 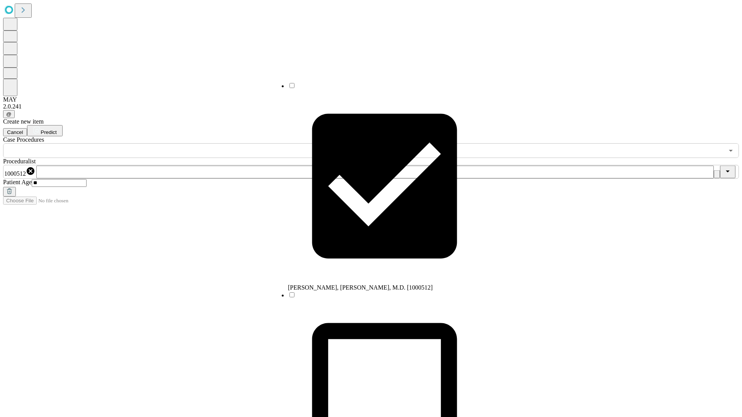 I want to click on span: Scheduled Procedure, so click(x=24, y=139).